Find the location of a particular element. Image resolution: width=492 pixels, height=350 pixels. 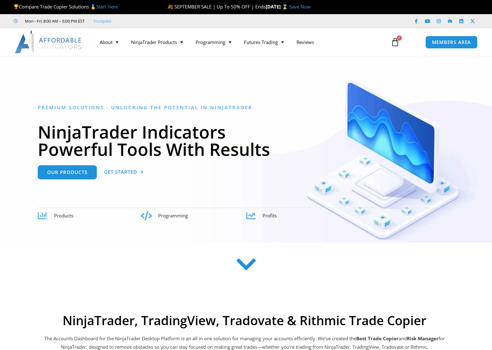

a: 0 is located at coordinates (395, 42).